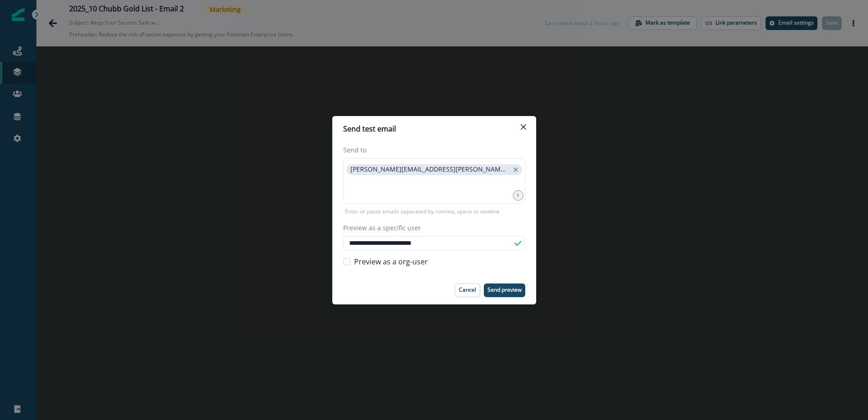  Describe the element at coordinates (523, 127) in the screenshot. I see `button: Close` at that location.